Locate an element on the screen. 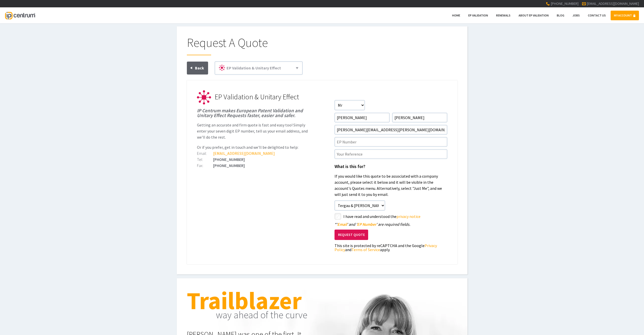 The width and height of the screenshot is (644, 335). div: Fax: is located at coordinates (205, 165).